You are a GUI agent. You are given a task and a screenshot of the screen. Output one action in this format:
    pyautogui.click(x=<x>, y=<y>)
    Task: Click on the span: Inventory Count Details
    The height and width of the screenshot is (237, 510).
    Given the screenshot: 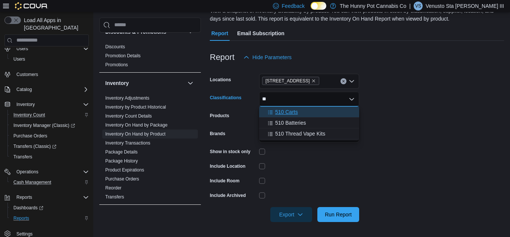 What is the action you would take?
    pyautogui.click(x=129, y=116)
    